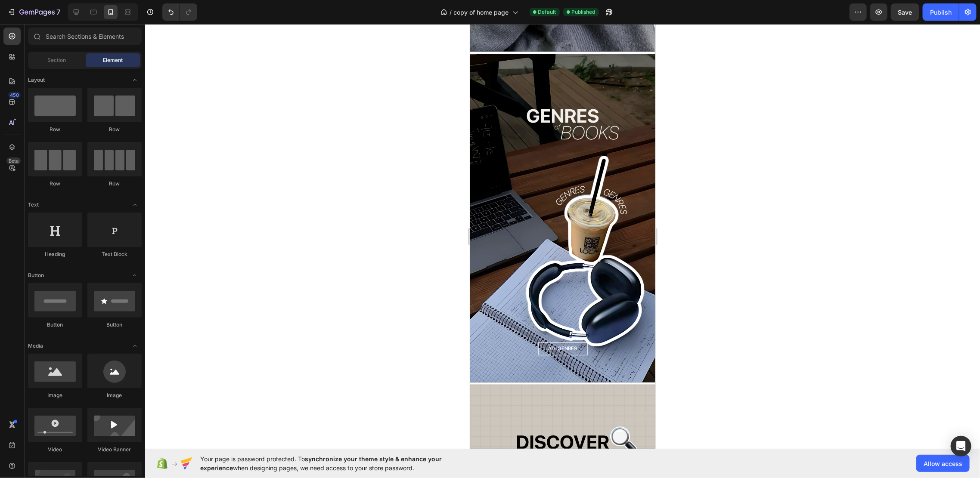 This screenshot has width=980, height=478. What do you see at coordinates (36, 80) in the screenshot?
I see `span: Layout` at bounding box center [36, 80].